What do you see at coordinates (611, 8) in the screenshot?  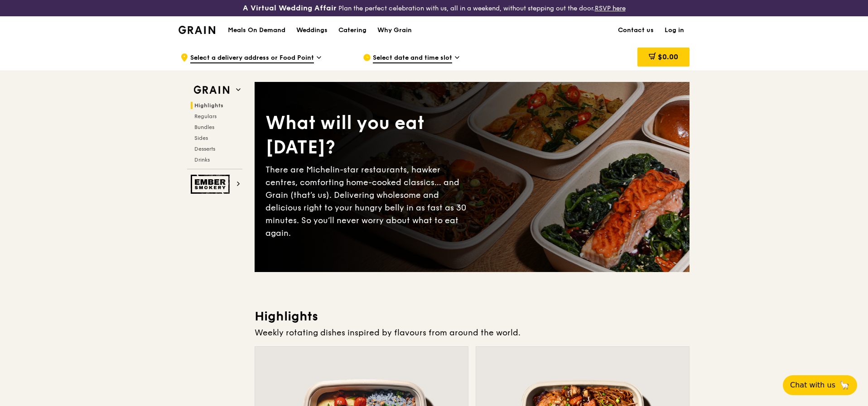 I see `a: RSVP here` at bounding box center [611, 8].